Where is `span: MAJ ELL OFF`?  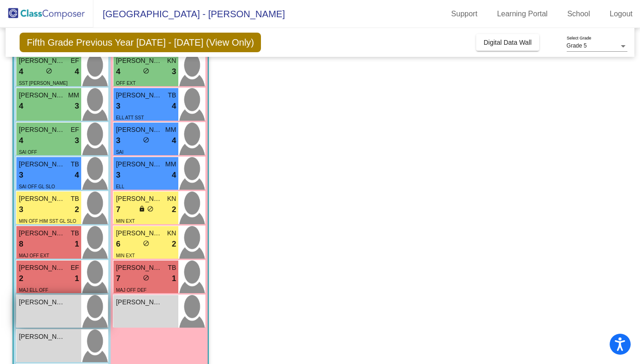 span: MAJ ELL OFF is located at coordinates (33, 290).